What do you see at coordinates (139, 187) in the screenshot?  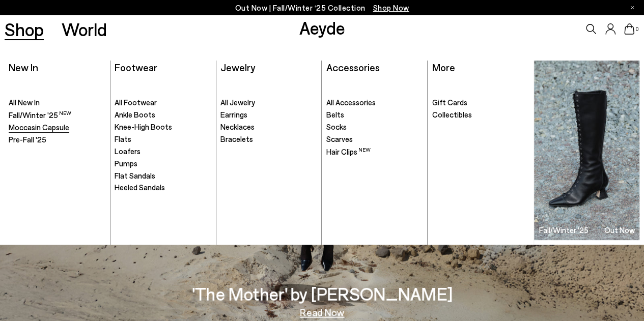 I see `span: Heeled Sandals` at bounding box center [139, 187].